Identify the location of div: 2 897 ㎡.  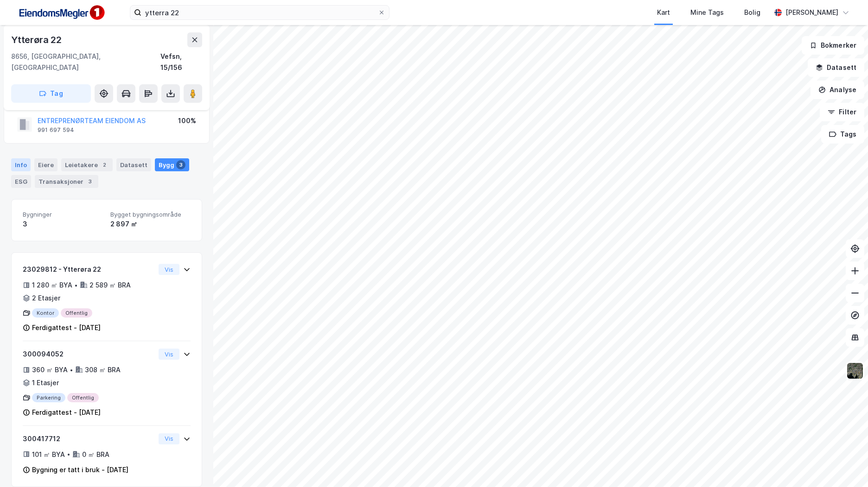
(150, 224).